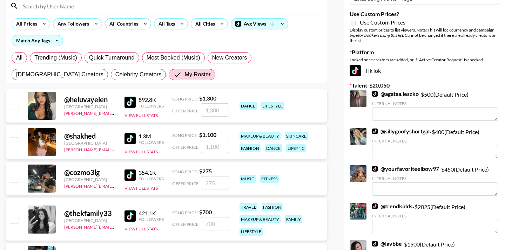  What do you see at coordinates (248, 207) in the screenshot?
I see `div: travel` at bounding box center [248, 207].